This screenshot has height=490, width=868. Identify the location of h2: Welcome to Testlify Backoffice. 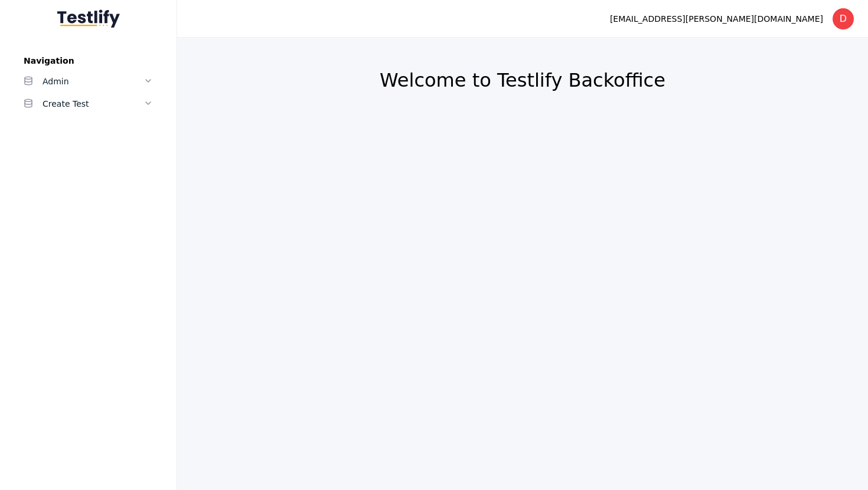
(523, 80).